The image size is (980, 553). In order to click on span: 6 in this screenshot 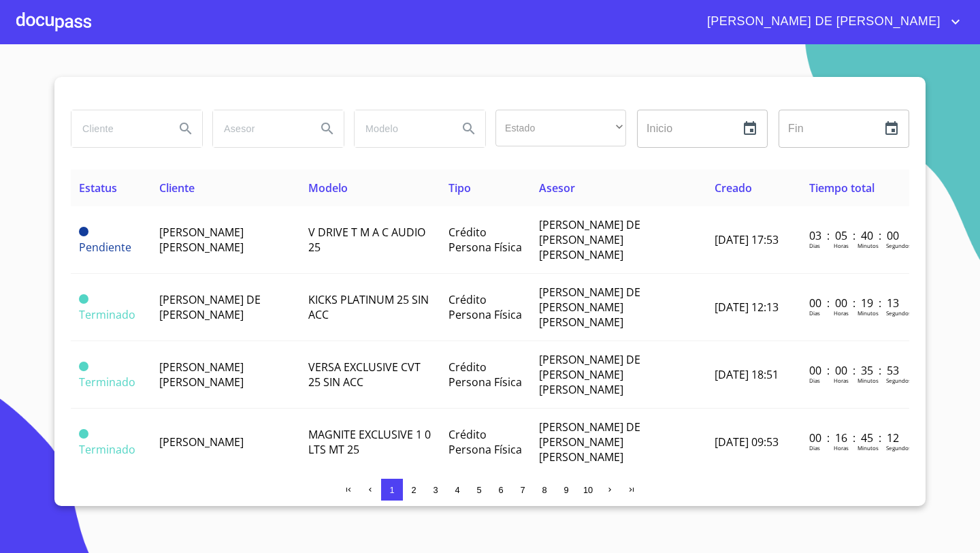, I will do `click(500, 489)`.